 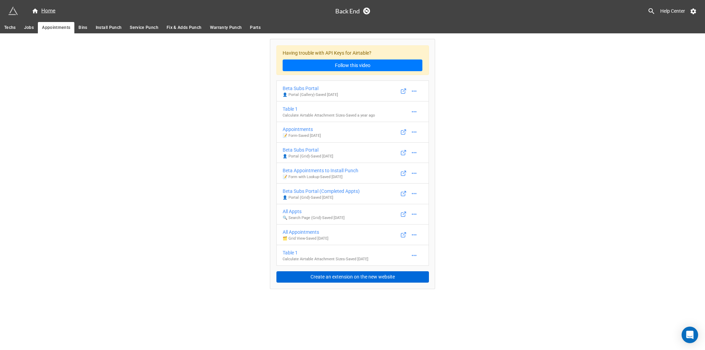 What do you see at coordinates (109, 28) in the screenshot?
I see `span: Install Punch` at bounding box center [109, 28].